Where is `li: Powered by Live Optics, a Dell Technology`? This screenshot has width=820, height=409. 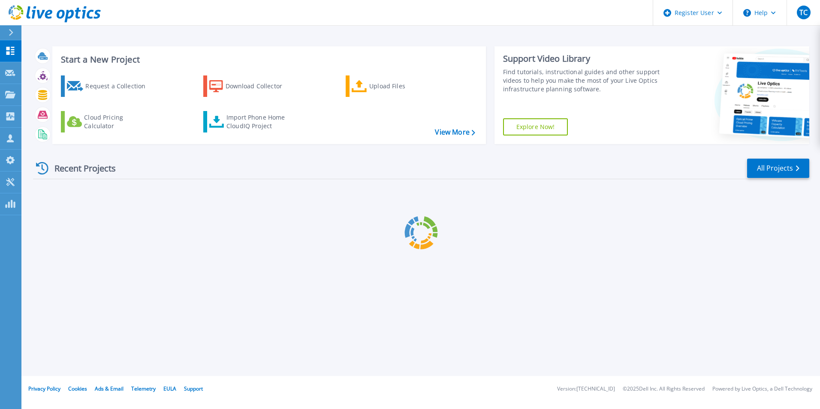 li: Powered by Live Optics, a Dell Technology is located at coordinates (762, 389).